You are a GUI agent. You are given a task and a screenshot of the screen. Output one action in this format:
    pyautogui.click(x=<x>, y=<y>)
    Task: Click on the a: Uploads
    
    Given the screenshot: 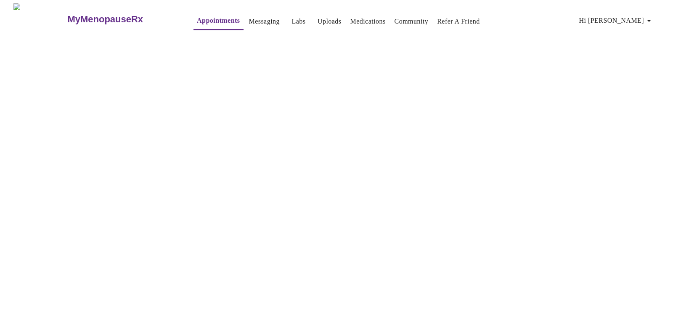 What is the action you would take?
    pyautogui.click(x=330, y=21)
    